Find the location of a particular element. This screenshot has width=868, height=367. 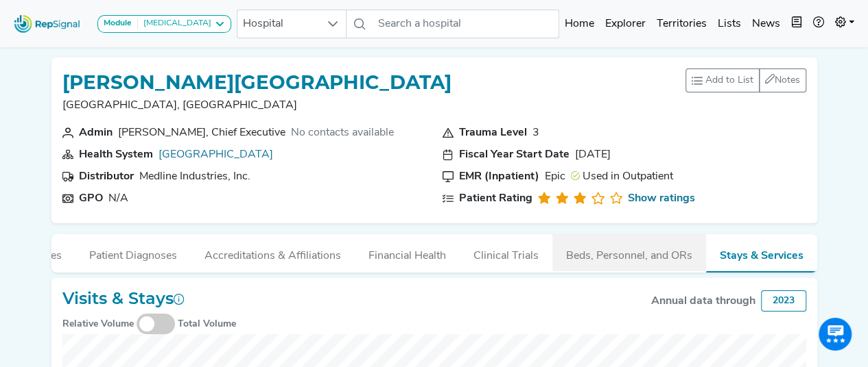

div: Trauma Level is located at coordinates (493, 133).